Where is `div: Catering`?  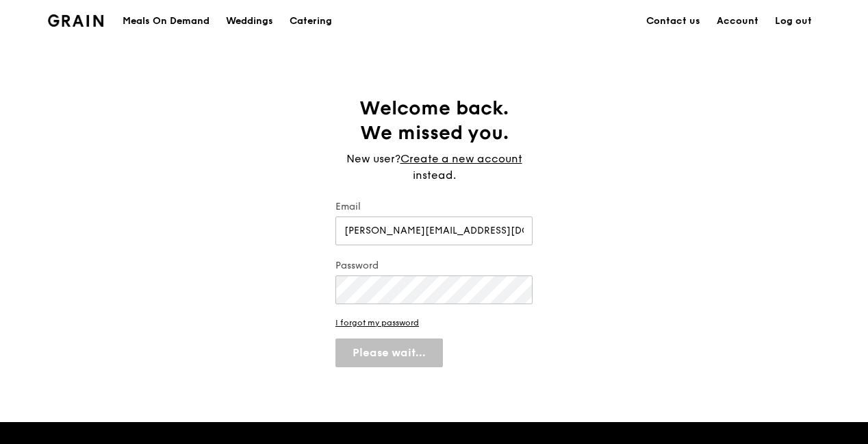
div: Catering is located at coordinates (311, 21).